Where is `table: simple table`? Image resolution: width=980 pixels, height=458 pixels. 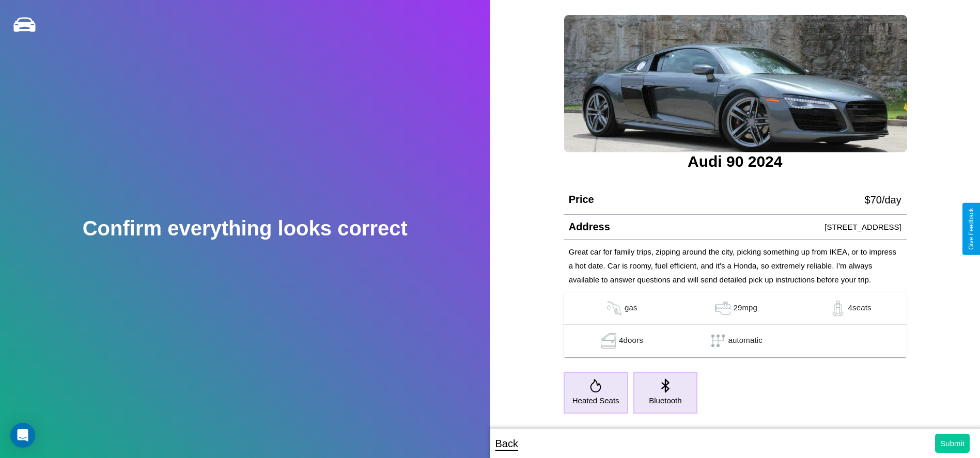 table: simple table is located at coordinates (735, 325).